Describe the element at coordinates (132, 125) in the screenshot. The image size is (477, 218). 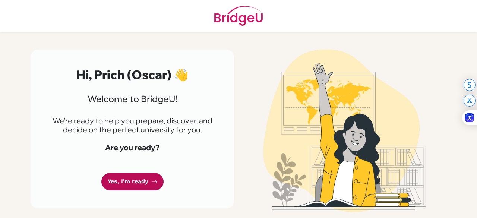
I see `p: We're ready to help you prepare, discover, and decide on the perfect university for you.` at that location.